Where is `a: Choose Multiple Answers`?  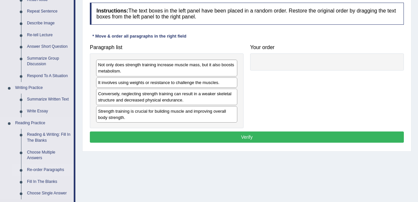 a: Choose Multiple Answers is located at coordinates (49, 155).